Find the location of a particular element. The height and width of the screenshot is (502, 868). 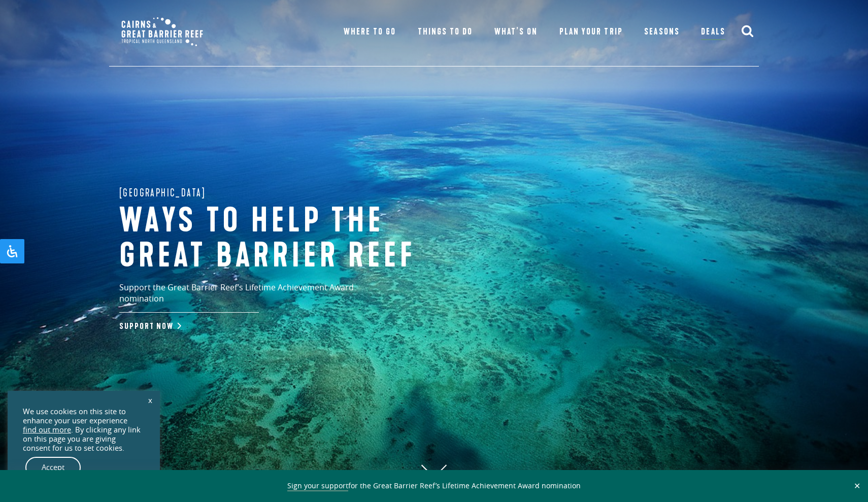

a: Support Now is located at coordinates (150, 326).